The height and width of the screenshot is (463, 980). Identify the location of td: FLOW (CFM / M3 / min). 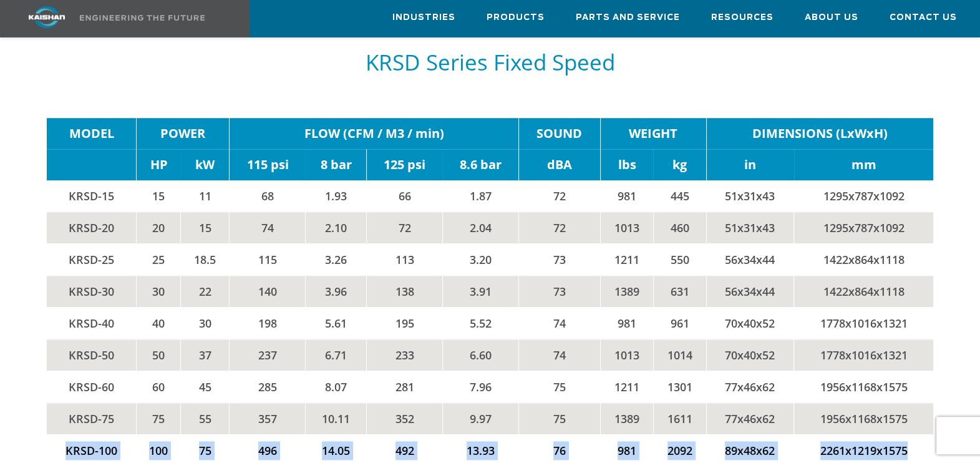
(374, 134).